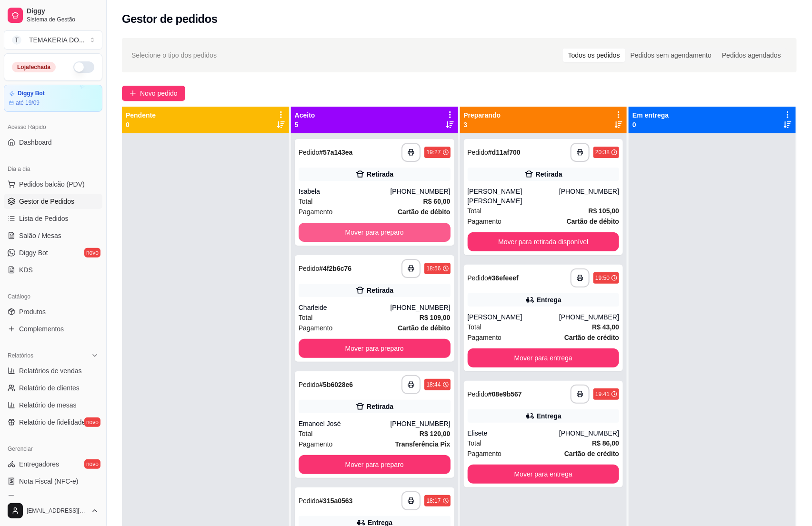 This screenshot has width=812, height=526. I want to click on a: Relatório de mesas, so click(53, 405).